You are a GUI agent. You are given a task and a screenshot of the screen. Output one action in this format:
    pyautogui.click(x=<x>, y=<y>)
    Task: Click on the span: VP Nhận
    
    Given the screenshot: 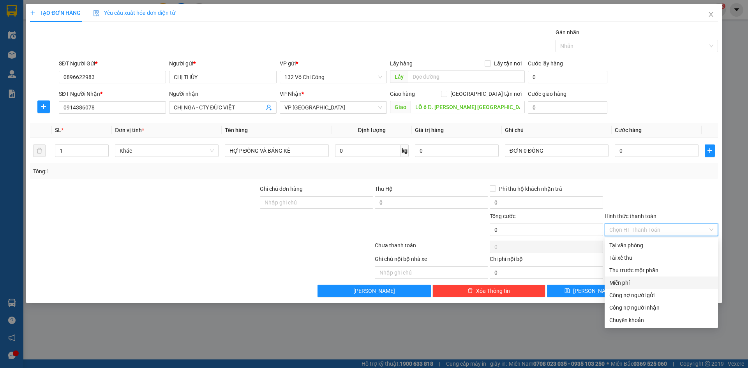 What is the action you would take?
    pyautogui.click(x=291, y=94)
    